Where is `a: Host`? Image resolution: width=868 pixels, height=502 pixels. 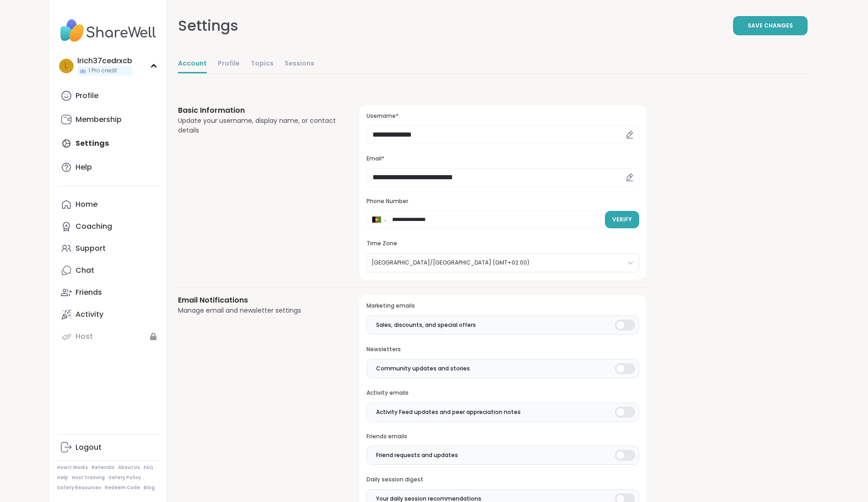
a: Host is located at coordinates (108, 336).